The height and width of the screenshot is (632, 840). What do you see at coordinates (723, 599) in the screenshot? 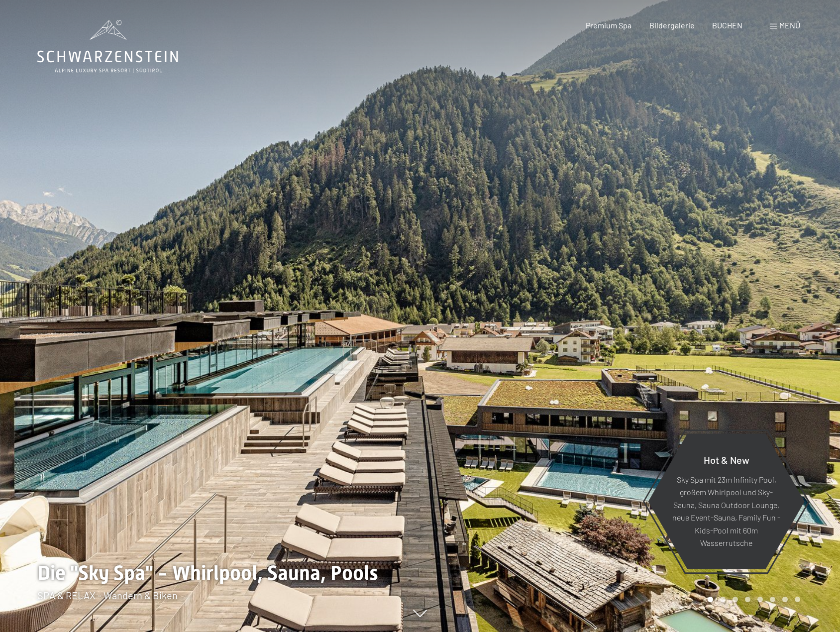
I see `div: Carousel Page 2` at bounding box center [723, 599].